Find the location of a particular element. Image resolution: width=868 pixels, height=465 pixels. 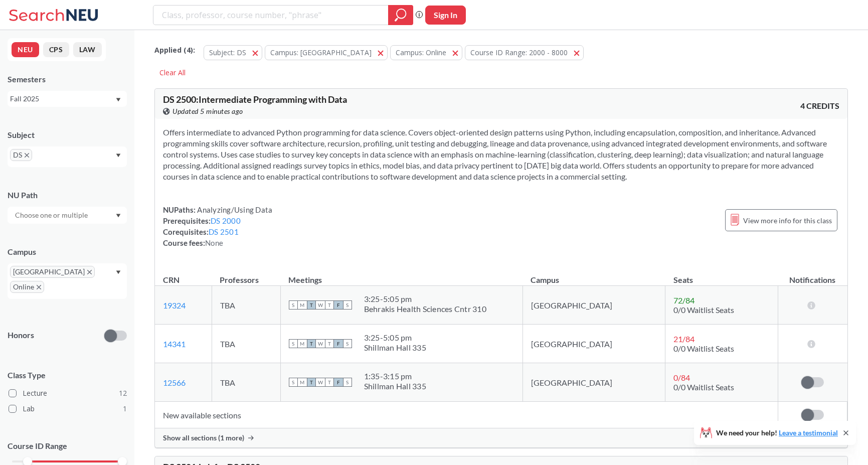

div: 1:35 - 3:15 pm is located at coordinates (395, 377).